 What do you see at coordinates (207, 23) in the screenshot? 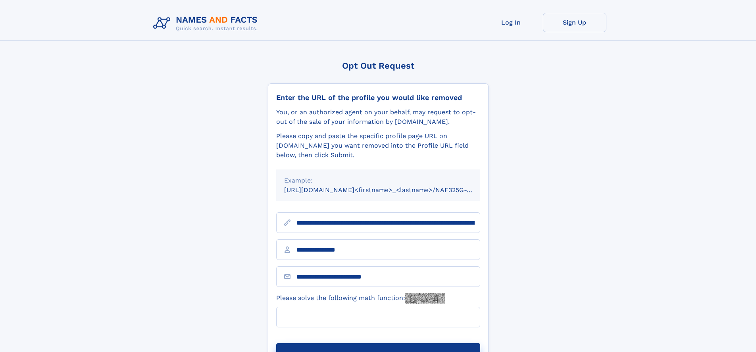
I see `img: Logo Names and Facts` at bounding box center [207, 23].